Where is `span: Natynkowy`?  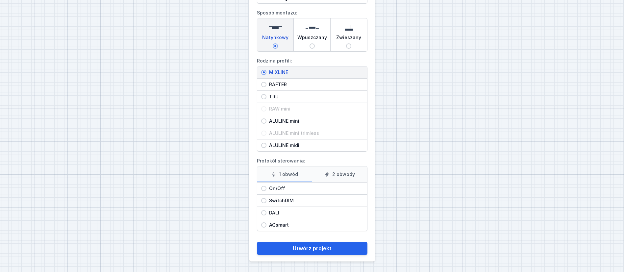 span: Natynkowy is located at coordinates (275, 39).